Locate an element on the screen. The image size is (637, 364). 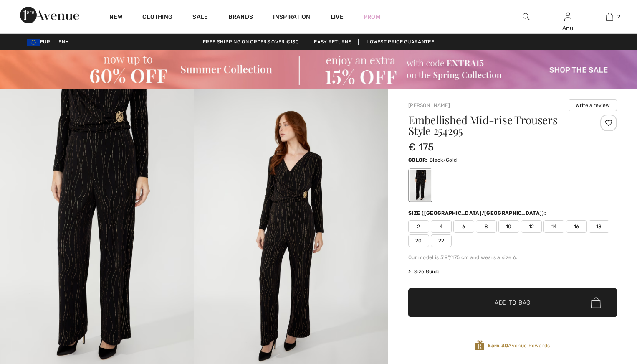
div: Black/Gold is located at coordinates (420, 186).